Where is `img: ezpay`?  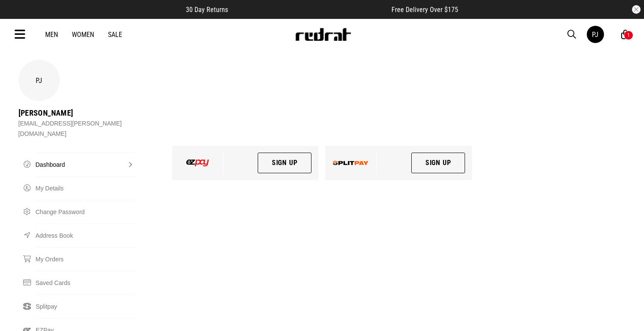
img: ezpay is located at coordinates (197, 163).